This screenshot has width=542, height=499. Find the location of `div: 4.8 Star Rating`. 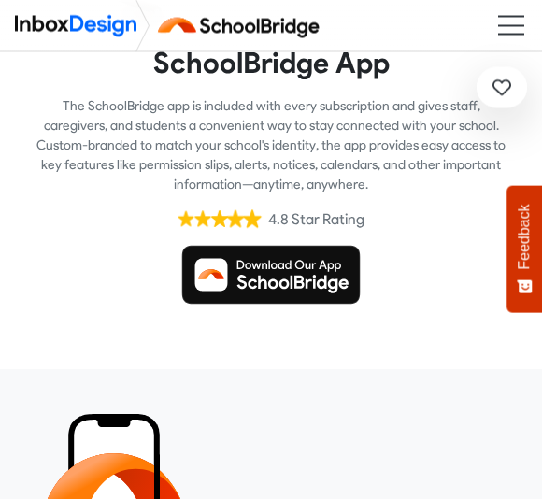

div: 4.8 Star Rating is located at coordinates (316, 220).